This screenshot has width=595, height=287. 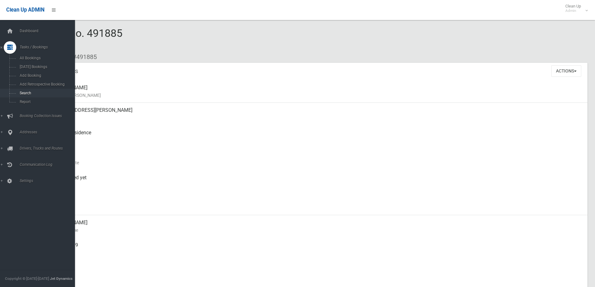 I want to click on li: #491885, so click(x=83, y=57).